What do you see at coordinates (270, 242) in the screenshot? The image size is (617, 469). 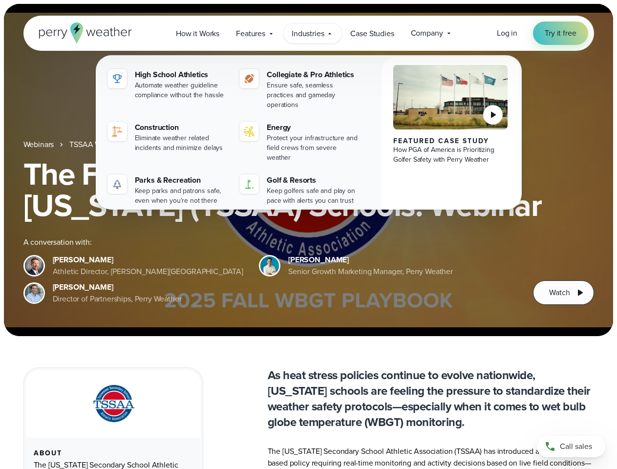 I see `div: A conversation with:` at bounding box center [270, 242].